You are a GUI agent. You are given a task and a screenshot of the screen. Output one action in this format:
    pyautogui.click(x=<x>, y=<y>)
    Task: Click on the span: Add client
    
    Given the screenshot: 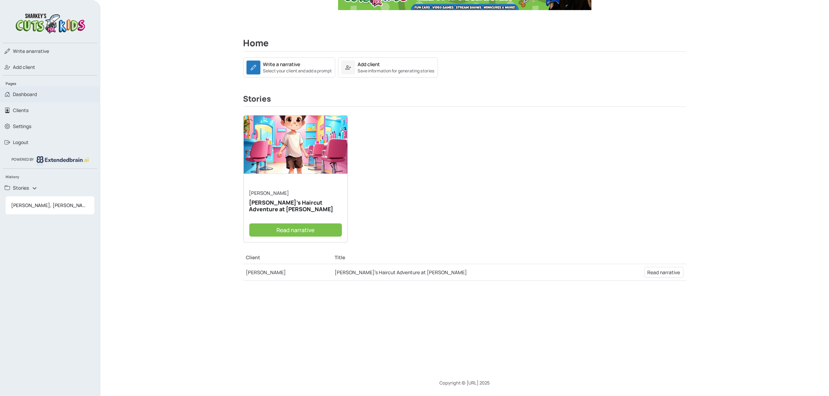 What is the action you would take?
    pyautogui.click(x=24, y=67)
    